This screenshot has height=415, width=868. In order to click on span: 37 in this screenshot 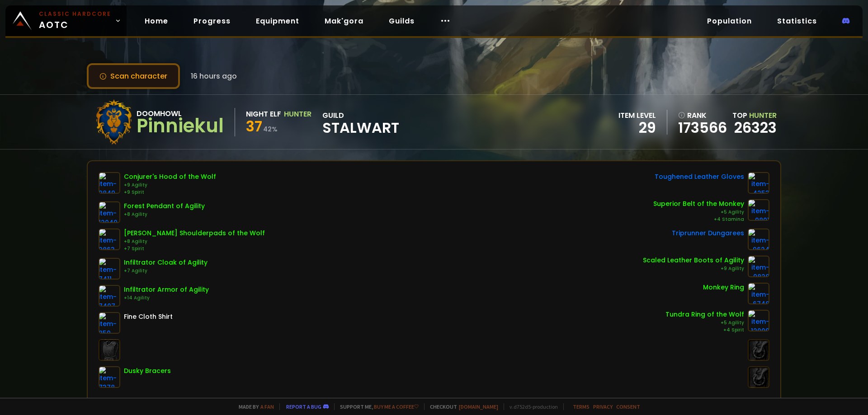, I will do `click(254, 126)`.